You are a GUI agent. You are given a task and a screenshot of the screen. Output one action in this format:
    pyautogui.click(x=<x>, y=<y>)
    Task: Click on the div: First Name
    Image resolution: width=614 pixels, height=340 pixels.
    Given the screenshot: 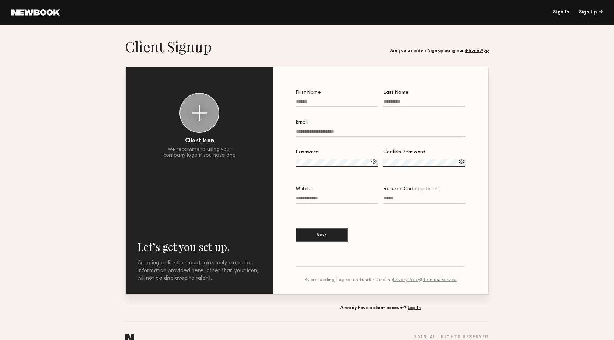 What is the action you would take?
    pyautogui.click(x=336, y=93)
    